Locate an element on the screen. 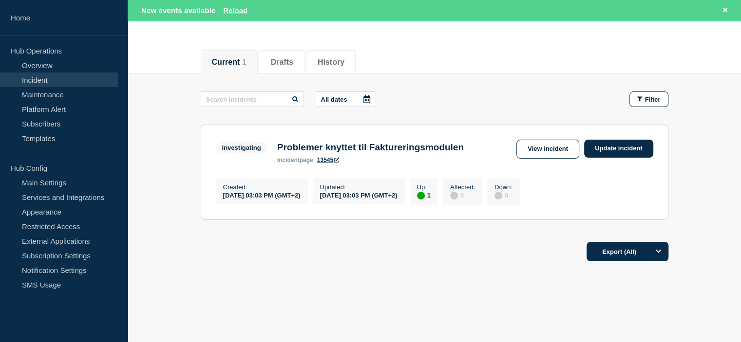 The height and width of the screenshot is (342, 741). a: View incident is located at coordinates (547, 149).